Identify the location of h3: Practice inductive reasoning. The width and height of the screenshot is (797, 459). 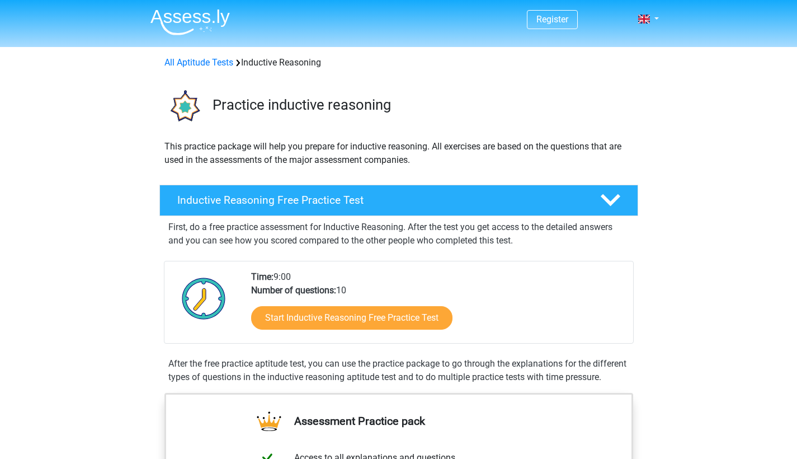
(421, 105).